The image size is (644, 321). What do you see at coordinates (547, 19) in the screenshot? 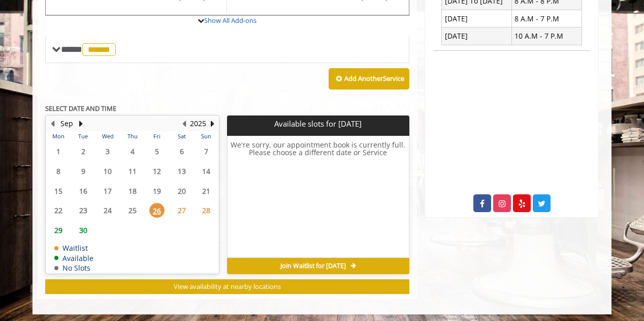
I see `td: 8 A.M - 7 P.M` at bounding box center [547, 19].